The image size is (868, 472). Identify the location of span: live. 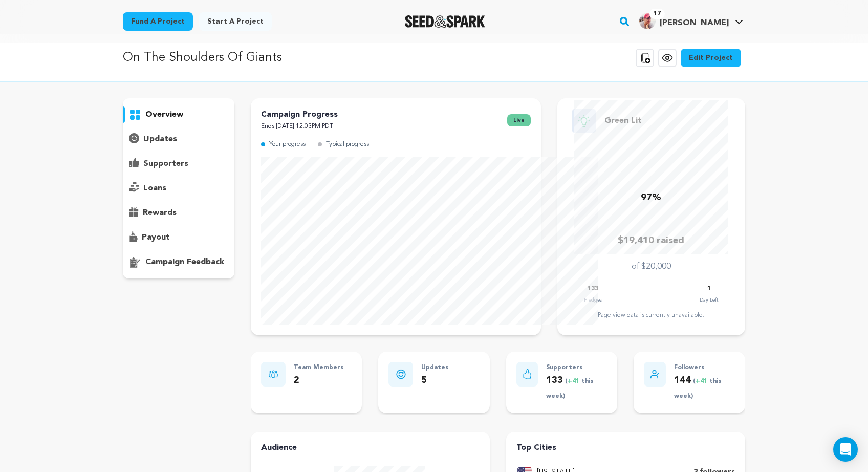
(519, 121).